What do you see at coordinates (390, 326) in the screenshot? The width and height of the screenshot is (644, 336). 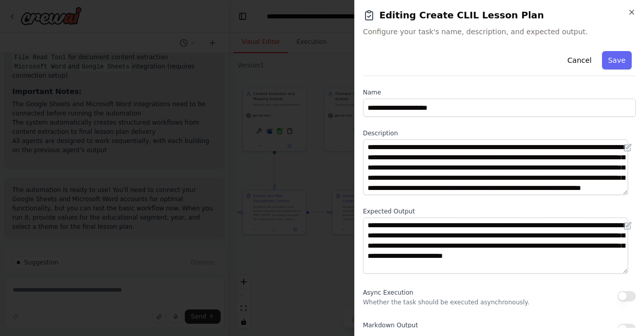 I see `span: Markdown Output` at bounding box center [390, 326].